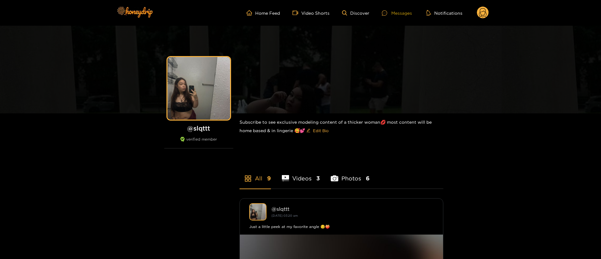 The height and width of the screenshot is (259, 601). What do you see at coordinates (318, 178) in the screenshot?
I see `span: 3` at bounding box center [318, 178].